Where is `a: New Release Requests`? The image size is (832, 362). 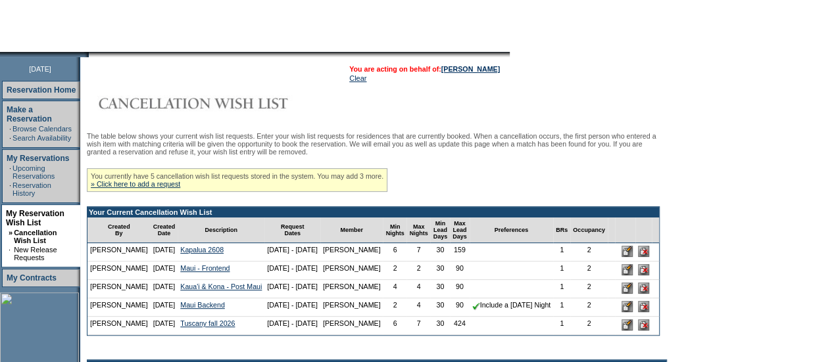
a: New Release Requests is located at coordinates (35, 254).